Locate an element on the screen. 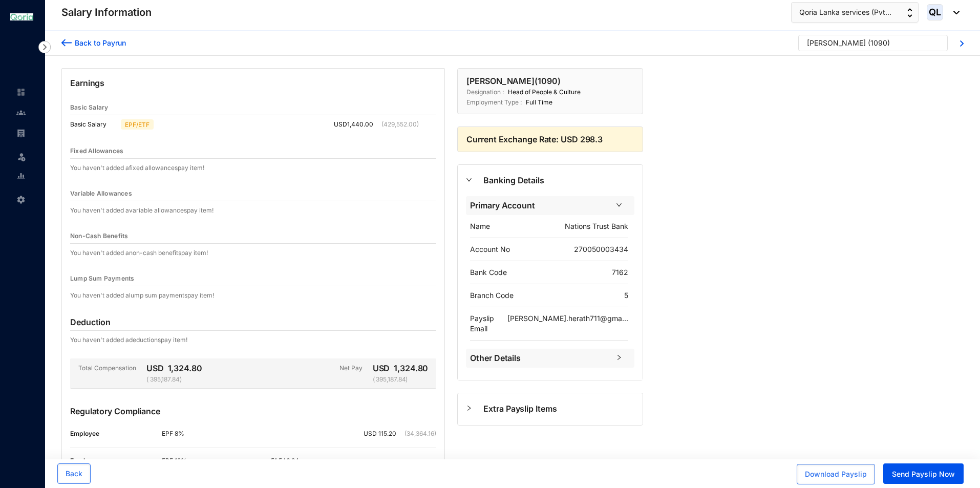 The width and height of the screenshot is (980, 488). p: Account No is located at coordinates (490, 249).